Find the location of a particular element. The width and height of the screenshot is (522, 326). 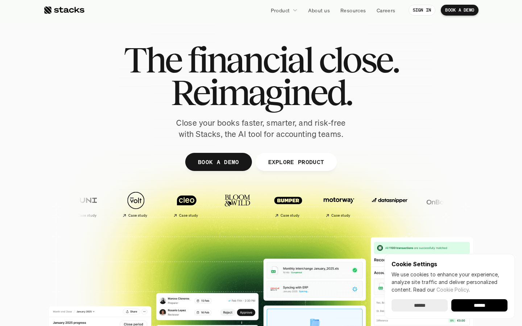

p: Product is located at coordinates (280, 10).